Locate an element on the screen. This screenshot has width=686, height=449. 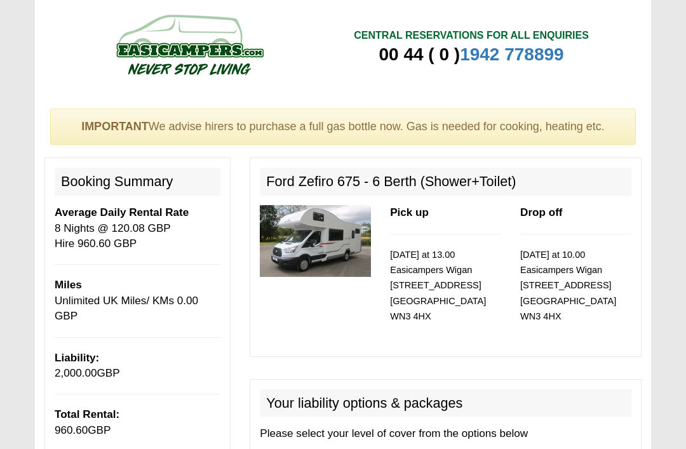
h2: Your liability options & packages is located at coordinates (445, 404).